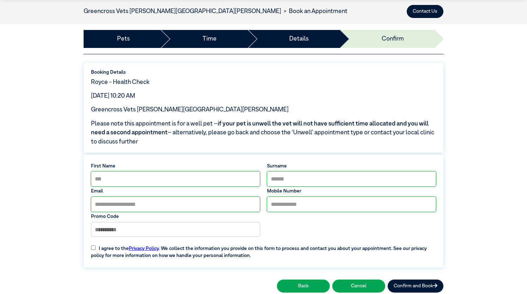  Describe the element at coordinates (351, 191) in the screenshot. I see `label: Mobile Number` at that location.